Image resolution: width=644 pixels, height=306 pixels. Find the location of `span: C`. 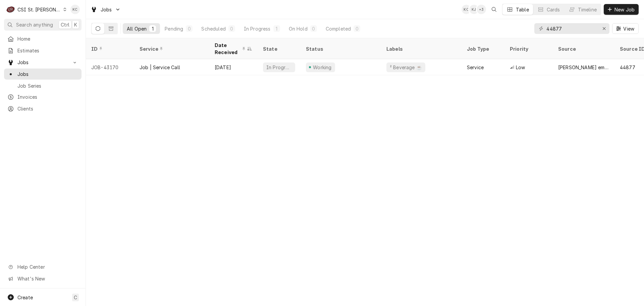

span: C is located at coordinates (75, 297).